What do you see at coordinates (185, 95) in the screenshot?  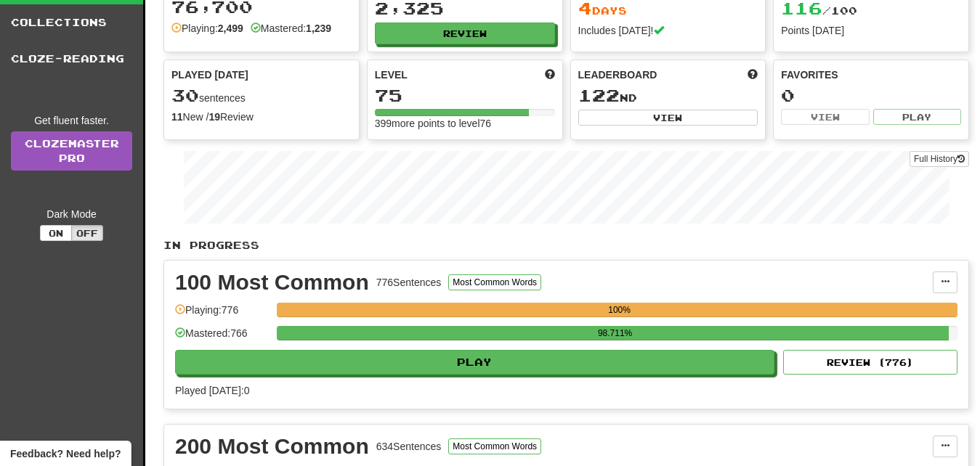 I see `span: 30` at bounding box center [185, 95].